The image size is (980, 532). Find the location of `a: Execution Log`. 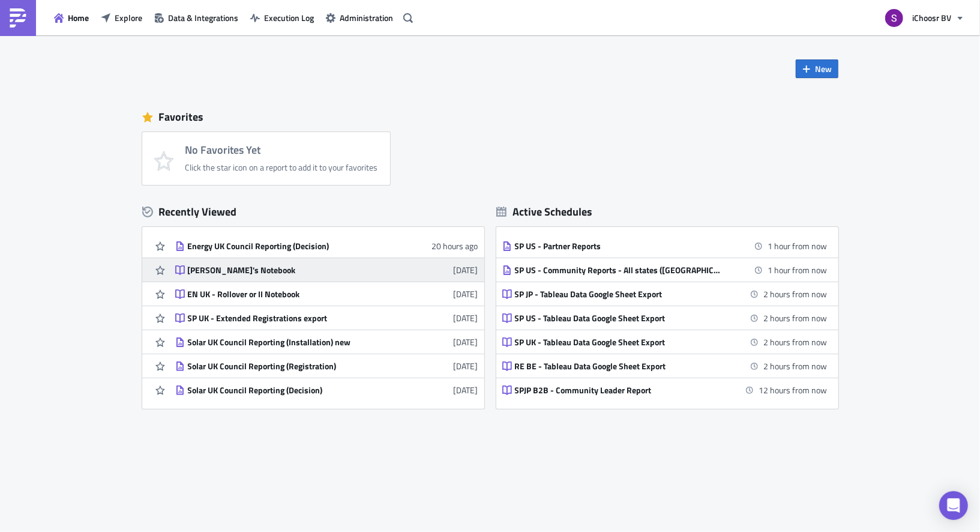

a: Execution Log is located at coordinates (282, 18).